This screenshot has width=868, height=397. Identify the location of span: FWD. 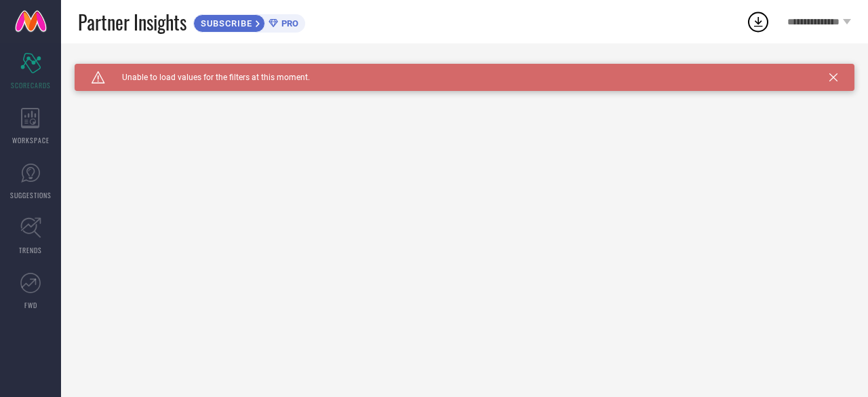
(30, 305).